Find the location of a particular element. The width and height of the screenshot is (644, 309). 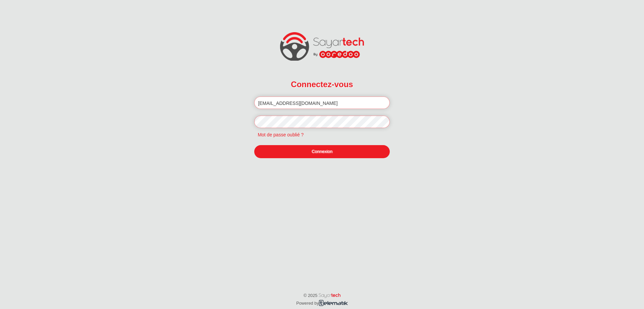

img: telematik.png is located at coordinates (333, 303).